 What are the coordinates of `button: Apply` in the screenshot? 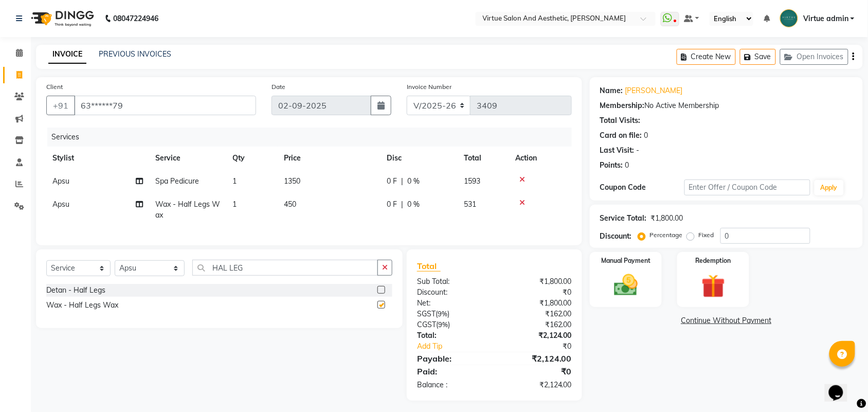 It's located at (829, 188).